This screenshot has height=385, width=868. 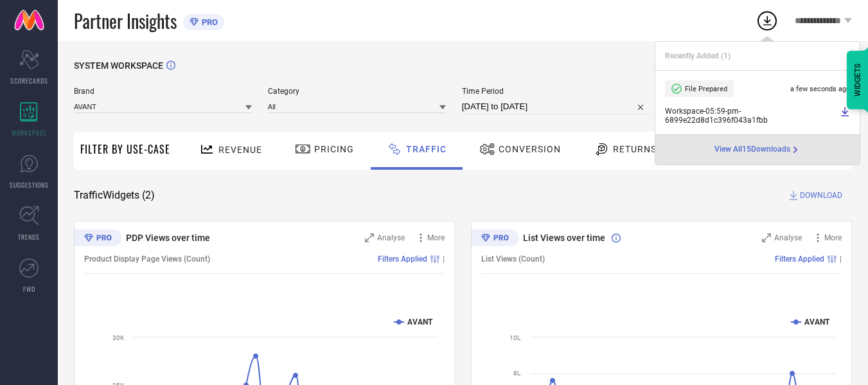 What do you see at coordinates (125, 149) in the screenshot?
I see `span: Filter By Use-Case` at bounding box center [125, 149].